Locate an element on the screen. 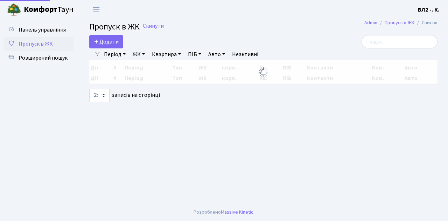 This screenshot has width=448, height=221. a: Авто is located at coordinates (217, 54).